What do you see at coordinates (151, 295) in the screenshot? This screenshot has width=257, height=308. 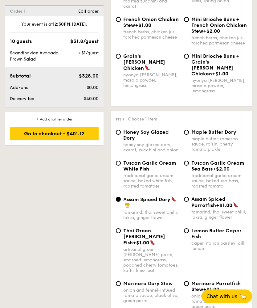 I see `div: onion and fennel-infused tomato sauce, black olive, green pesto` at bounding box center [151, 295].